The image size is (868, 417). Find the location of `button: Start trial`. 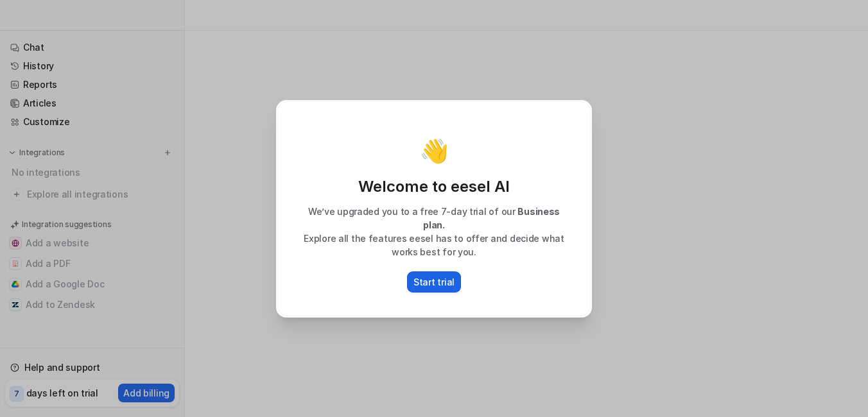

button: Start trial is located at coordinates (434, 282).